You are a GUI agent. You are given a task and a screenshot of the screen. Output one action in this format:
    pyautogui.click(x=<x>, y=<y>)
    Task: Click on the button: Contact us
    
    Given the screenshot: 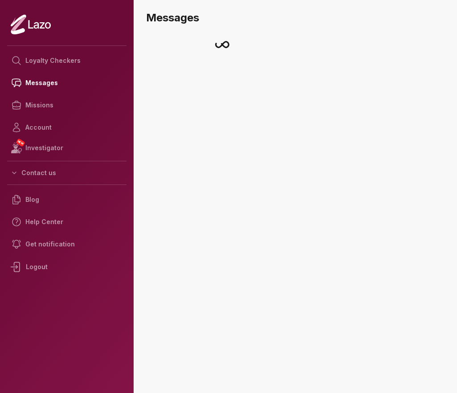 What is the action you would take?
    pyautogui.click(x=67, y=173)
    